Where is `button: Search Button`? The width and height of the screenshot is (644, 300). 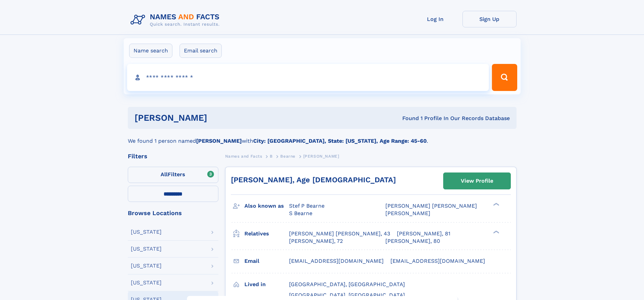 button: Search Button is located at coordinates (505, 77).